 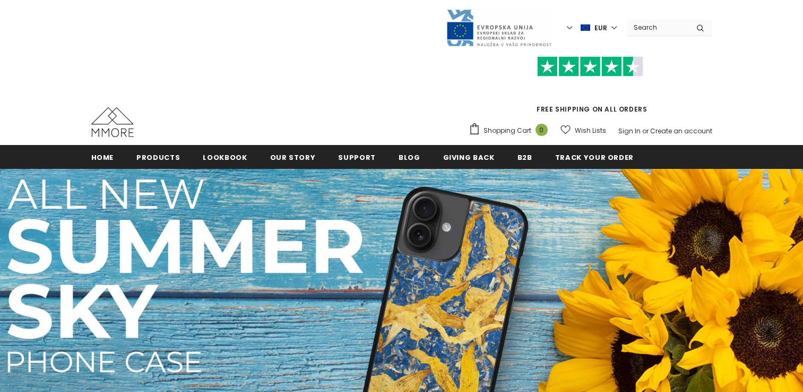 I want to click on a: Javni Razpis, so click(x=499, y=27).